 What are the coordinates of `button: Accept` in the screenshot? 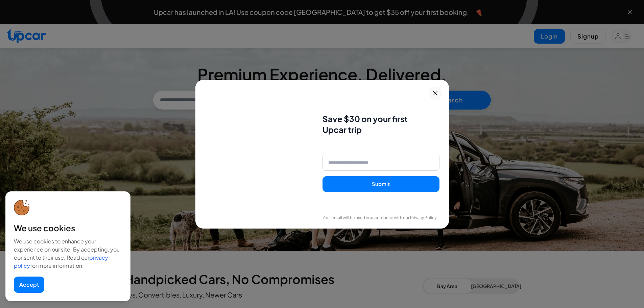 It's located at (29, 285).